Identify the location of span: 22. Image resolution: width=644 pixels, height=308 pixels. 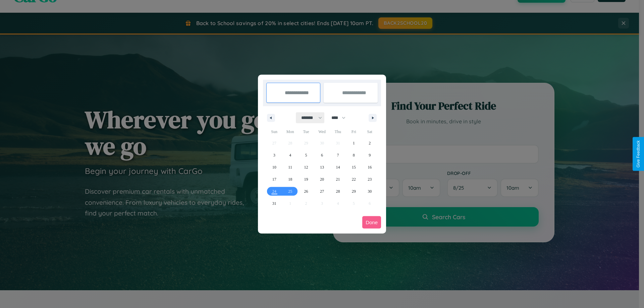
(354, 179).